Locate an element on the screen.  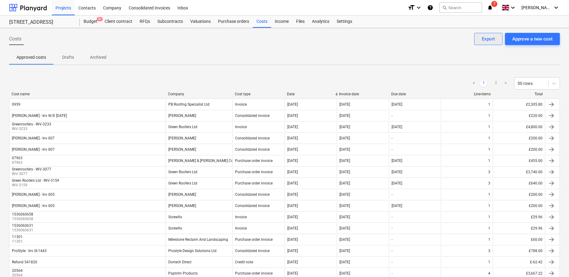
p: INV-3077 is located at coordinates (32, 174).